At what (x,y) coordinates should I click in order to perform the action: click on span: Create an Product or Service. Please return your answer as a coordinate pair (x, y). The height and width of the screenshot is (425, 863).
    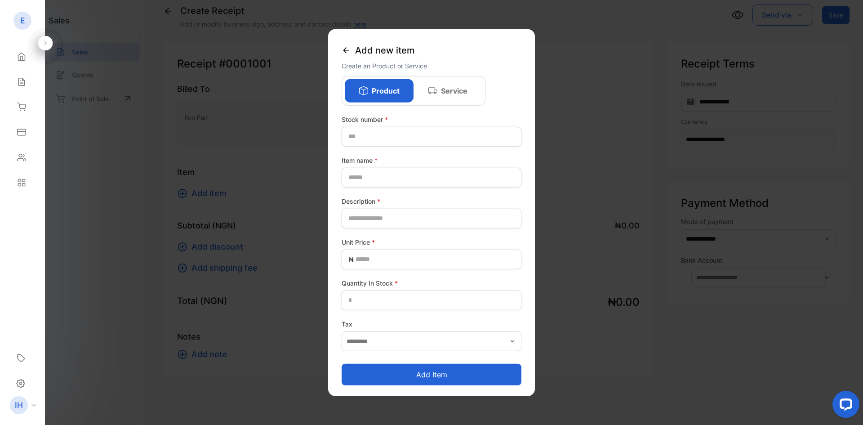
    Looking at the image, I should click on (384, 65).